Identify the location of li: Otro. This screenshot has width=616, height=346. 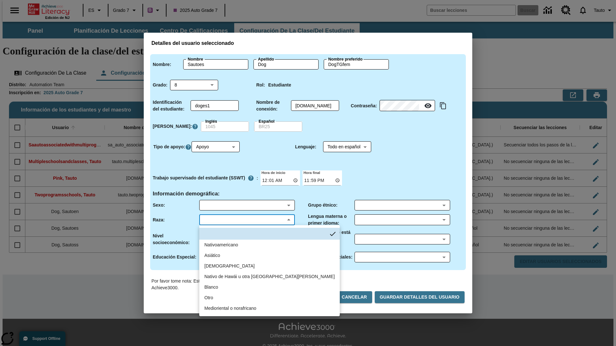
(269, 298).